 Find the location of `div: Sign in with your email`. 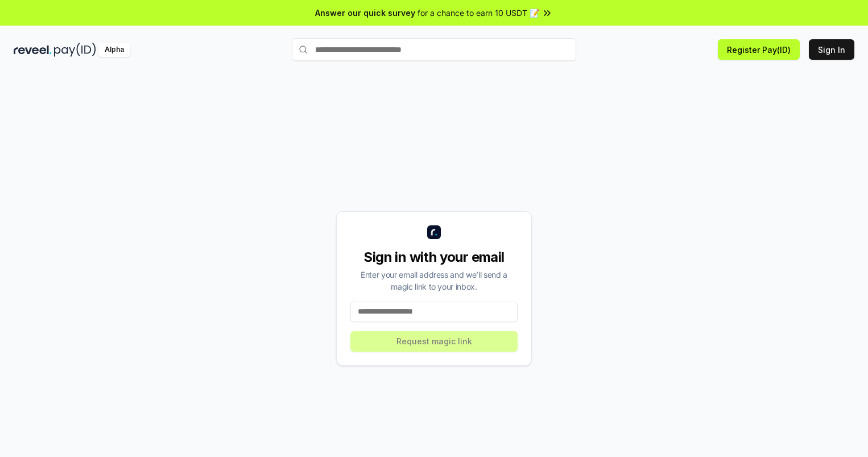

div: Sign in with your email is located at coordinates (434, 257).